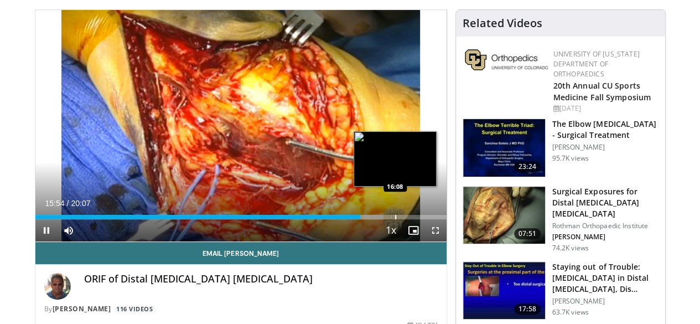 The width and height of the screenshot is (700, 324). I want to click on div: Progress Bar, so click(241, 217).